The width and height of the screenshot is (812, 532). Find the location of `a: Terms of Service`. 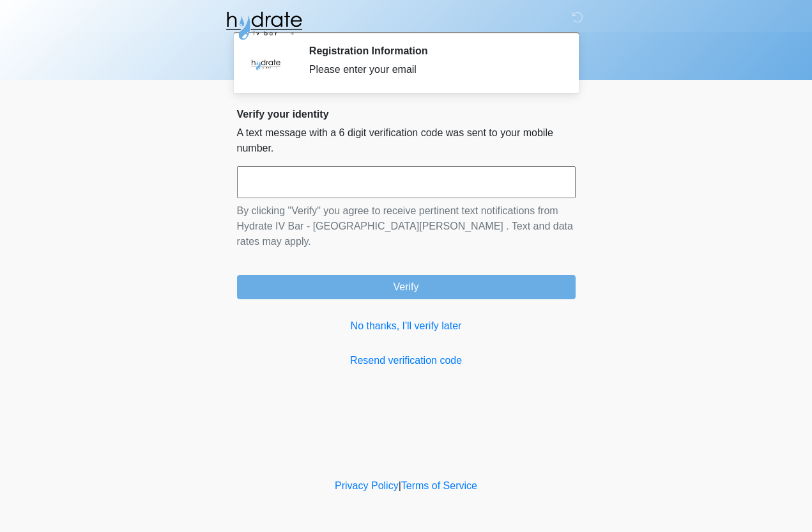

a: Terms of Service is located at coordinates (439, 485).